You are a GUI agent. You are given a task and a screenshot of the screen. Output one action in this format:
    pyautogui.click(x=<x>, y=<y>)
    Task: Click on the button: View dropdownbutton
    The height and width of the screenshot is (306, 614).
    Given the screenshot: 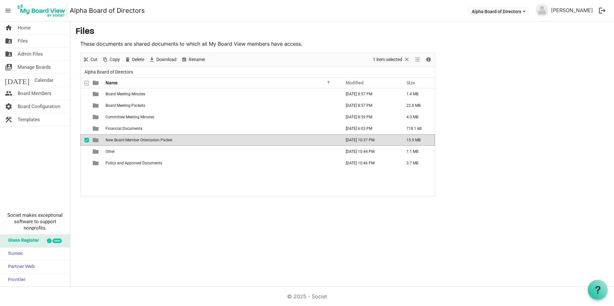 What is the action you would take?
    pyautogui.click(x=417, y=59)
    